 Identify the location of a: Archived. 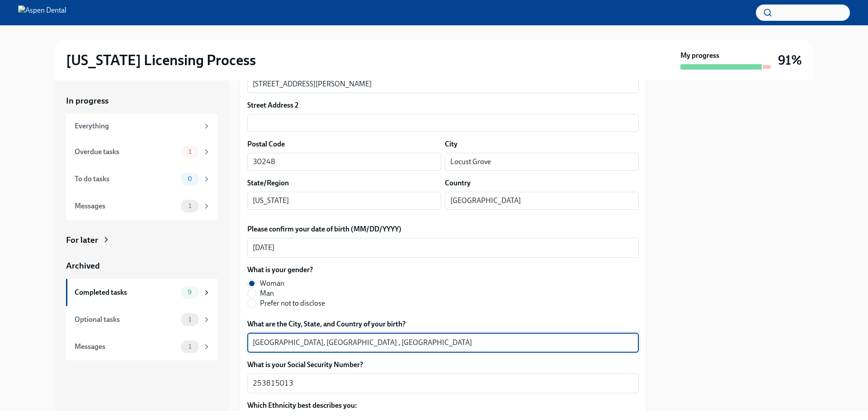
(142, 266).